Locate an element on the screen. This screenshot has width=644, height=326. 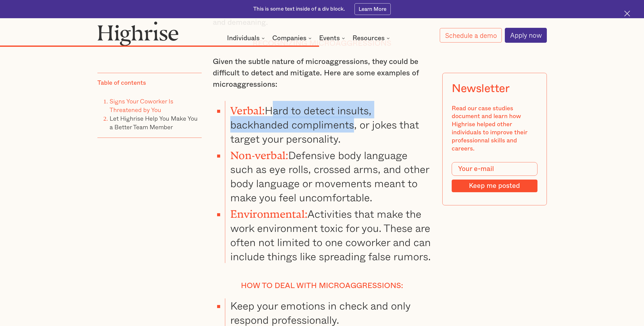
a: Schedule a demo is located at coordinates (471, 36).